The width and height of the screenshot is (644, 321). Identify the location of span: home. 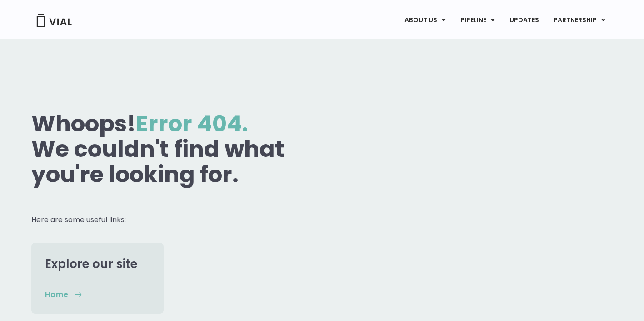
(57, 295).